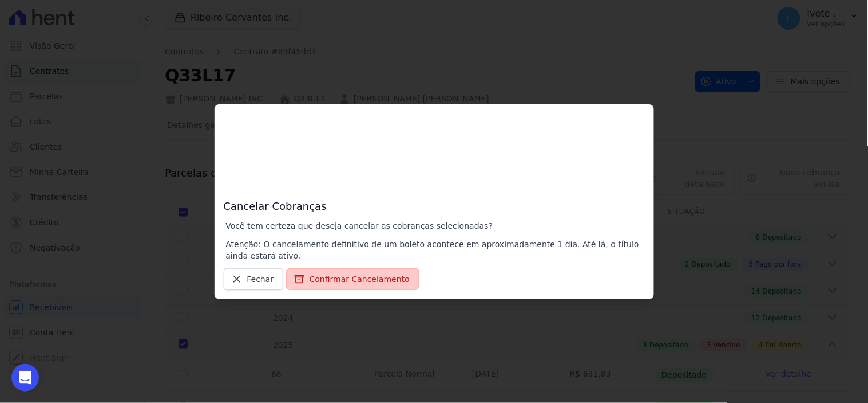 This screenshot has width=868, height=403. Describe the element at coordinates (435, 249) in the screenshot. I see `p: Atenção: O cancelamento definitivo de um boleto acontece em aproximadamente 1 dia. Até lá, o títu...` at that location.